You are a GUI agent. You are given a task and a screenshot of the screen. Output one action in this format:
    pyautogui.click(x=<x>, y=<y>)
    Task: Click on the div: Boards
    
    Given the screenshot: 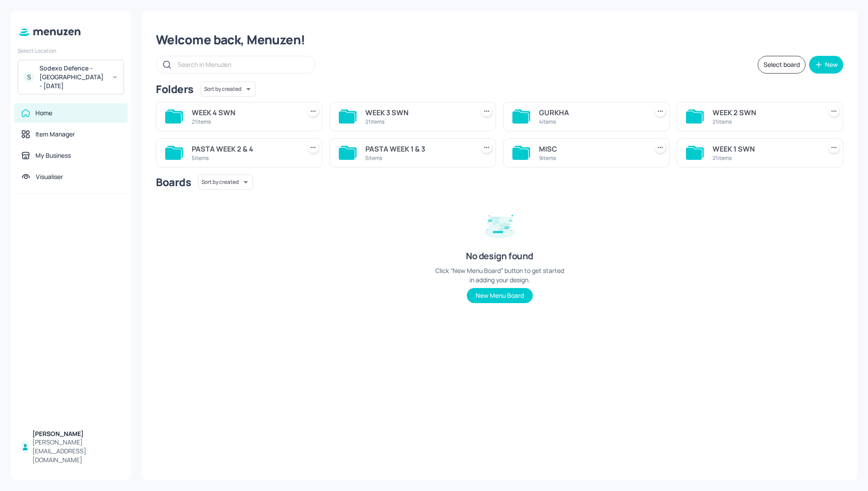 What is the action you would take?
    pyautogui.click(x=173, y=182)
    